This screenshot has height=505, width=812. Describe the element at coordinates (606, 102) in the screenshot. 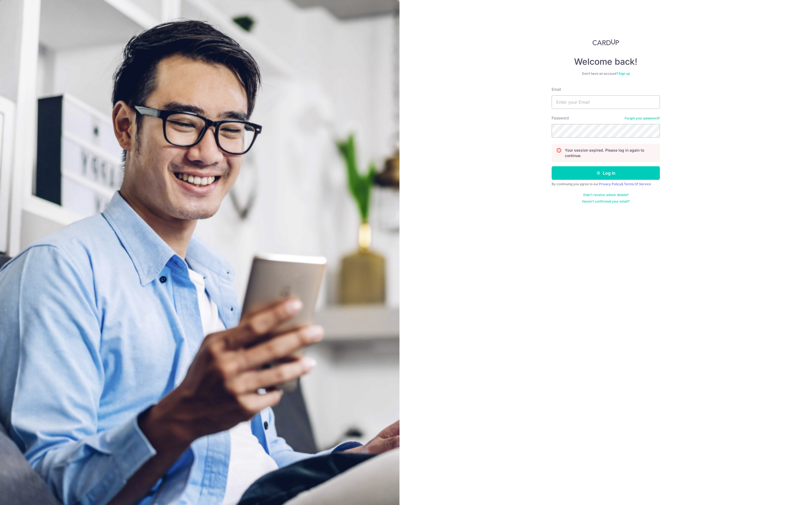

I see `input: Enter your Email` at that location.